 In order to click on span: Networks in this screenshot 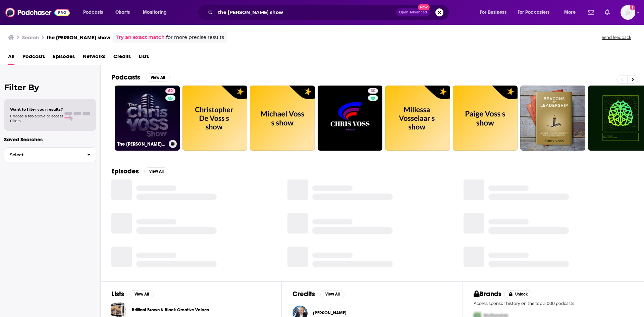, I will do `click(94, 58)`.